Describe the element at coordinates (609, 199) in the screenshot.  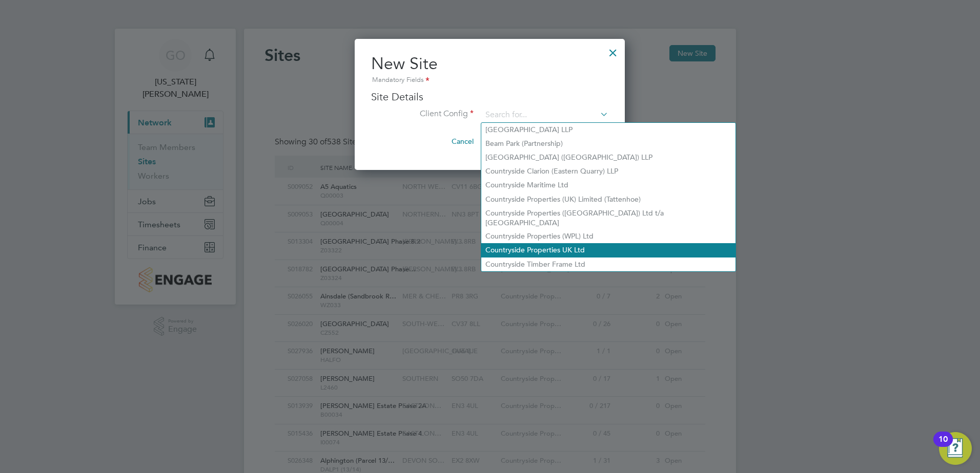
I see `li: Countryside Properties (UK) Limited (Tattenhoe)` at that location.